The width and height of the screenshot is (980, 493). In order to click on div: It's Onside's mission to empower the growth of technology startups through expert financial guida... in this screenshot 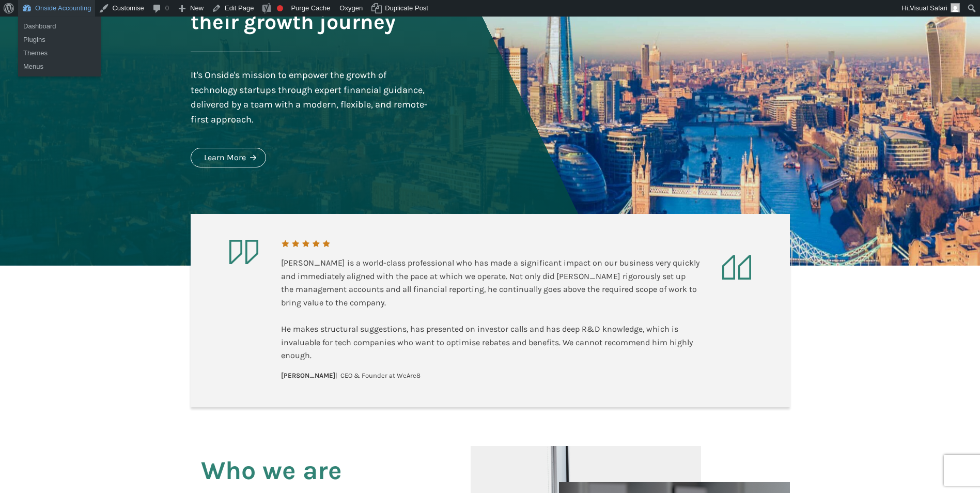, I will do `click(311, 97)`.